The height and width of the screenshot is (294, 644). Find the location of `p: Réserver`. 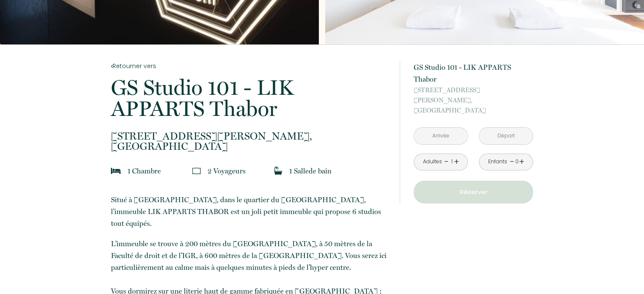

p: Réserver is located at coordinates (473, 192).